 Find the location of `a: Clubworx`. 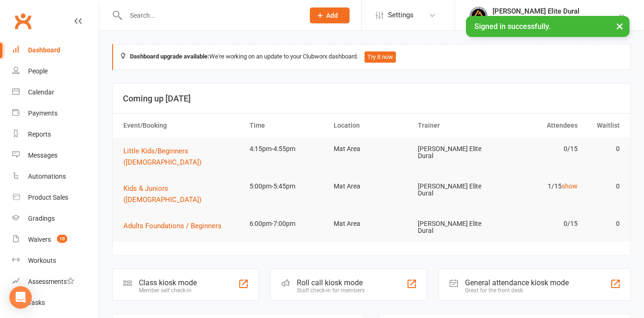

a: Clubworx is located at coordinates (23, 21).